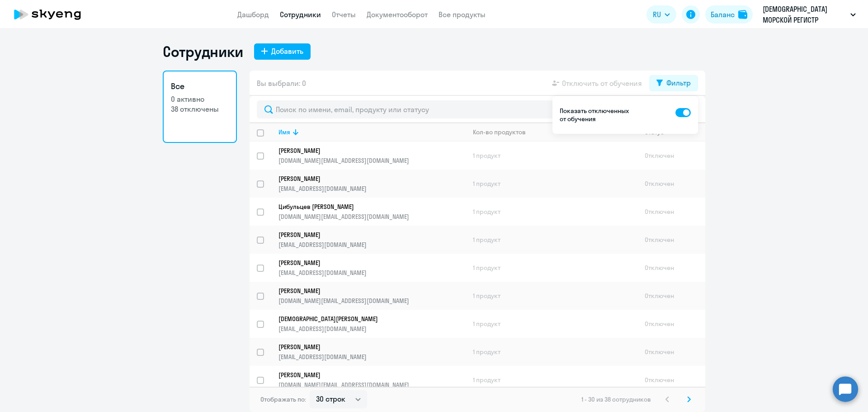 The width and height of the screenshot is (868, 412). I want to click on span: Отображать по:, so click(283, 399).